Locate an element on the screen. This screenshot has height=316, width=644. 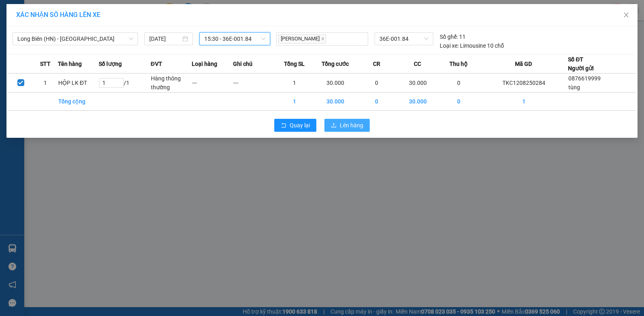
span: Tên hàng is located at coordinates (70, 64).